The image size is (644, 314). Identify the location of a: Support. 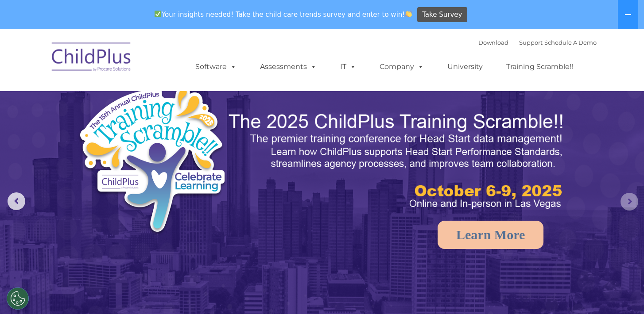
(531, 42).